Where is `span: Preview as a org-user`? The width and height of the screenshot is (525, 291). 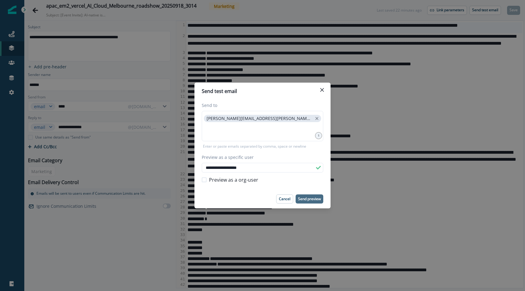
span: Preview as a org-user is located at coordinates (234, 180).